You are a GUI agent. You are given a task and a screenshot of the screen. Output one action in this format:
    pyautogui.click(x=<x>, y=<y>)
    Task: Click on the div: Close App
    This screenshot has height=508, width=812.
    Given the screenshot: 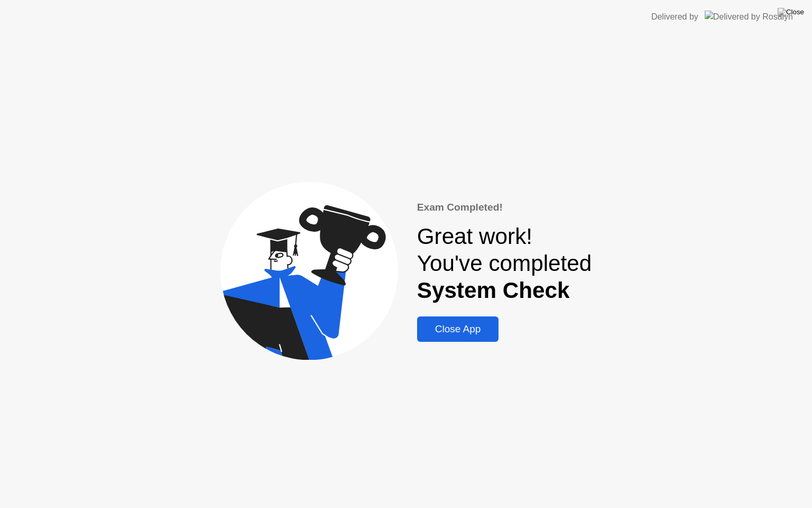 What is the action you would take?
    pyautogui.click(x=458, y=329)
    